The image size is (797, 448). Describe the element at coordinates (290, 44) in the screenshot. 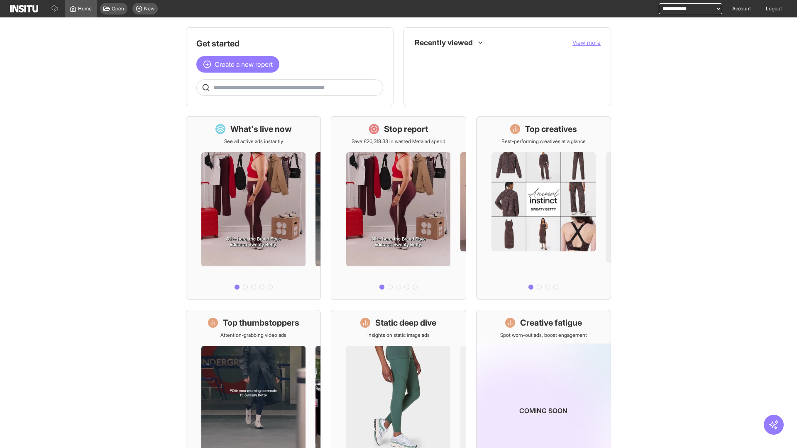

I see `h1: Get started` at that location.